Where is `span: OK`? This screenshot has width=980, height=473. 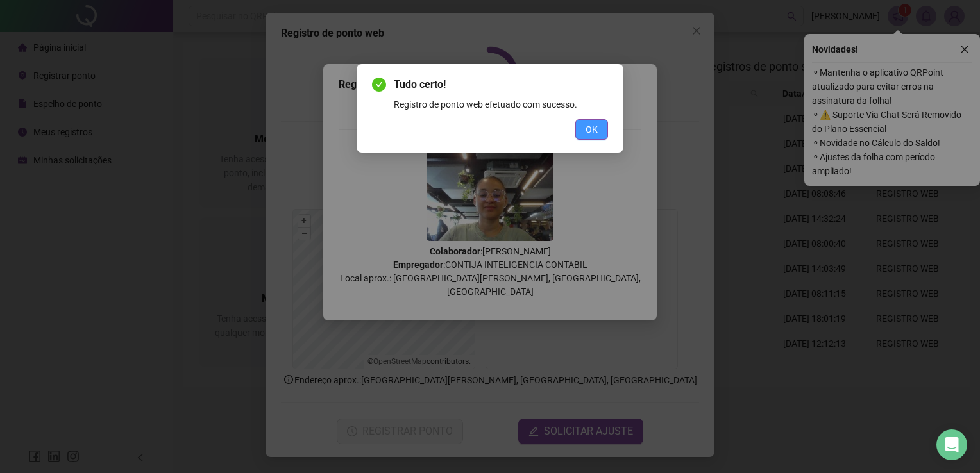 span: OK is located at coordinates (592, 130).